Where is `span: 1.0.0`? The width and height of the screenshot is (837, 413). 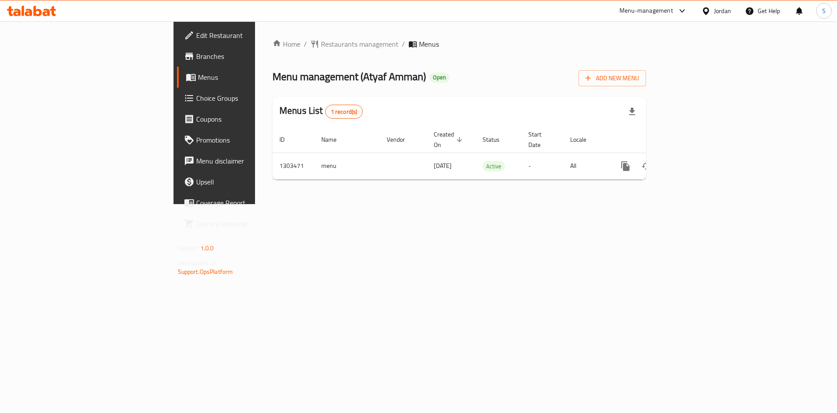 span: 1.0.0 is located at coordinates (207, 248).